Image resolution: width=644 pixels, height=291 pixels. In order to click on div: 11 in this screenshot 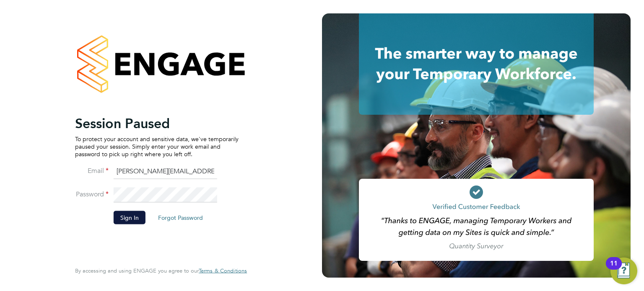, I will do `click(613, 269)`.